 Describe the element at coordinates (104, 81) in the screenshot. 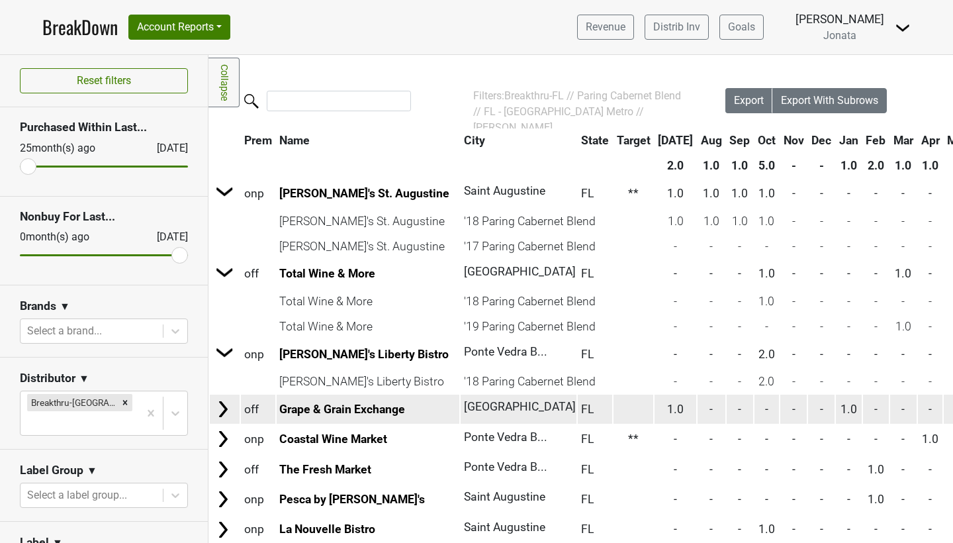

I see `button: Reset filters` at that location.